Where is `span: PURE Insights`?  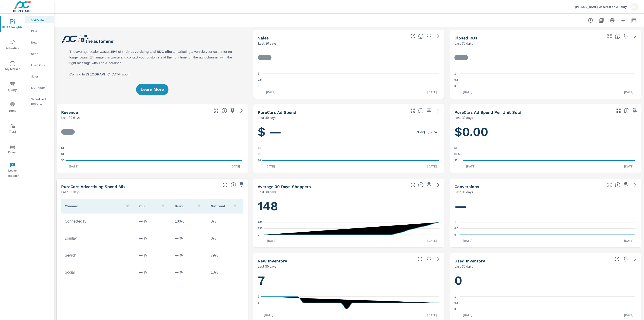 span: PURE Insights is located at coordinates (12, 25).